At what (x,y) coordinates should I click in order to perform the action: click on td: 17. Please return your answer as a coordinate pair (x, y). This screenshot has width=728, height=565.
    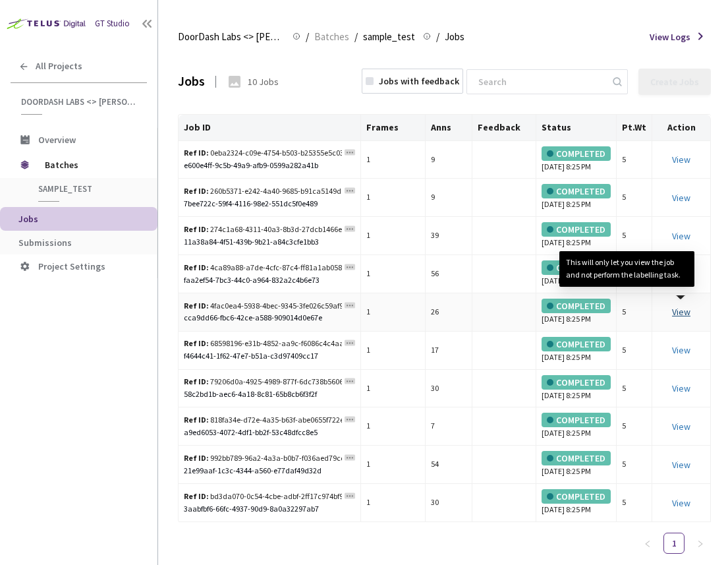
    Looking at the image, I should click on (449, 351).